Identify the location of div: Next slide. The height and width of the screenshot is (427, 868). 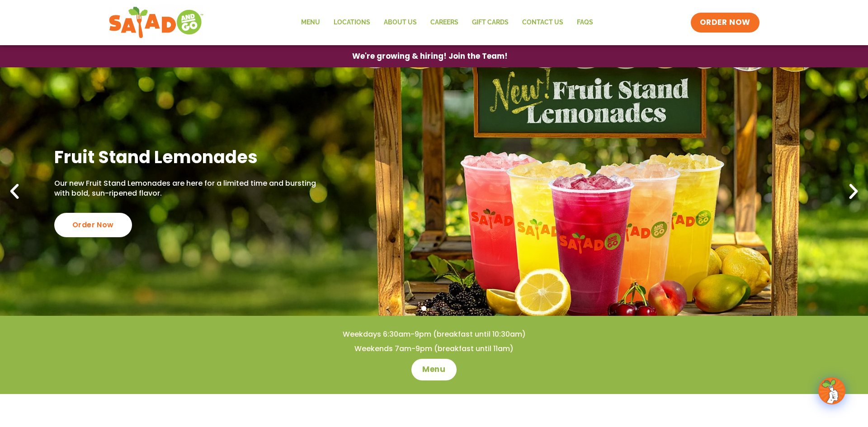
(853, 192).